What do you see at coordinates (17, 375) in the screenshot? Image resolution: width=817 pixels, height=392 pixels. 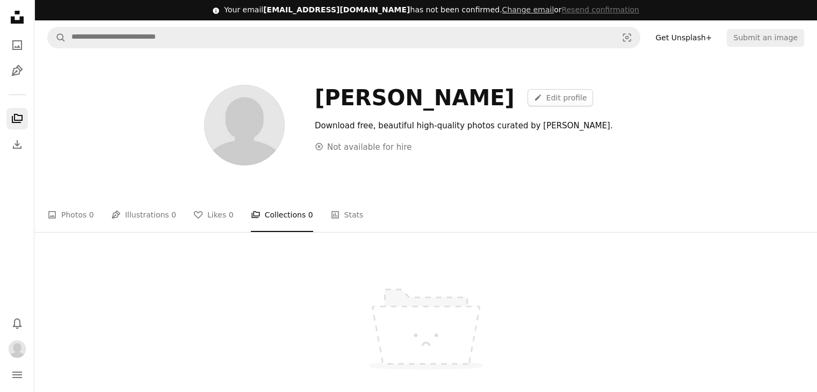 I see `button: Menu` at bounding box center [17, 375].